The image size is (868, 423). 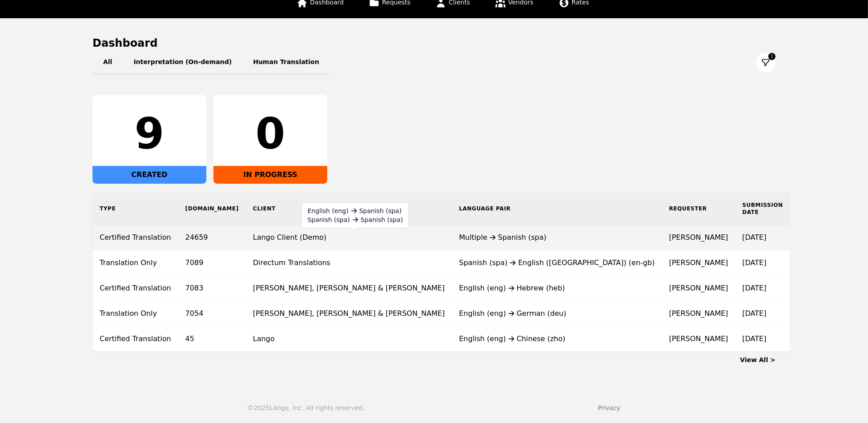 What do you see at coordinates (556, 288) in the screenshot?
I see `div: English (eng) Hebrew (heb)` at bounding box center [556, 288].